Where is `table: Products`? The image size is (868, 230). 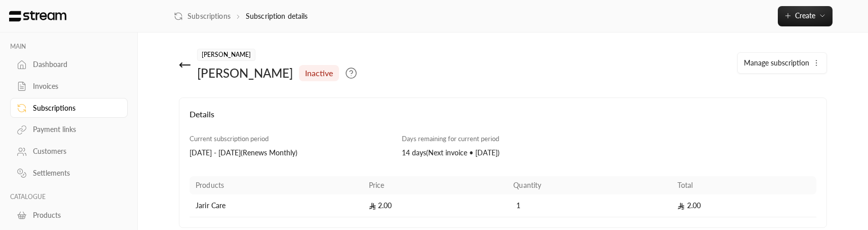
table: Products is located at coordinates (503, 197).